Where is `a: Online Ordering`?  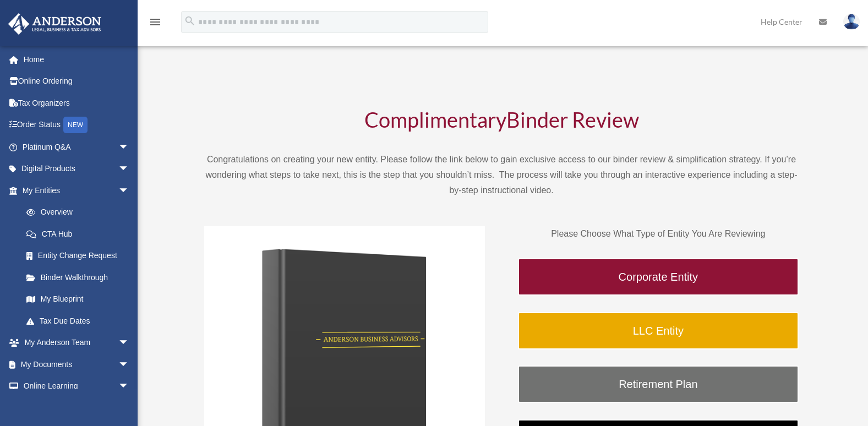
a: Online Ordering is located at coordinates (76, 81).